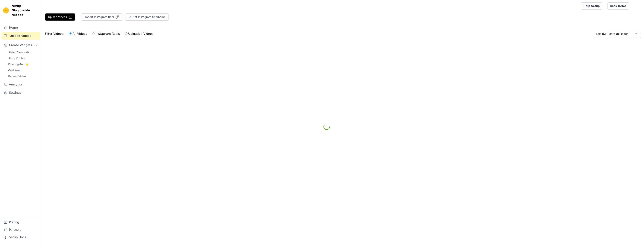  Describe the element at coordinates (21, 45) in the screenshot. I see `button: Create Widgets` at that location.